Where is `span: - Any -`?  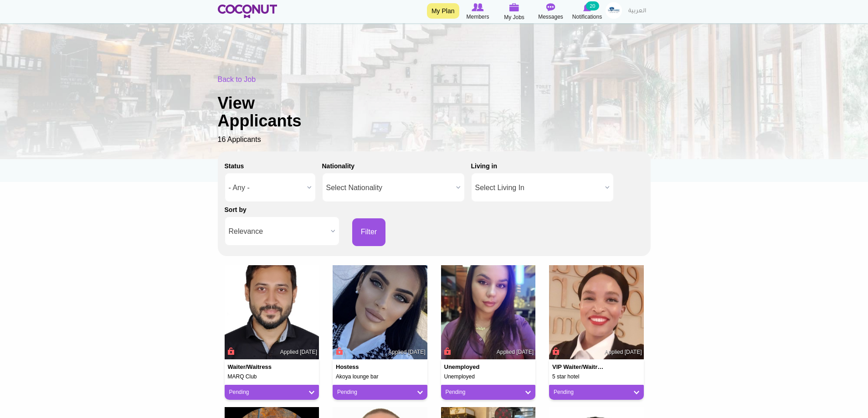
span: - Any - is located at coordinates (266, 188).